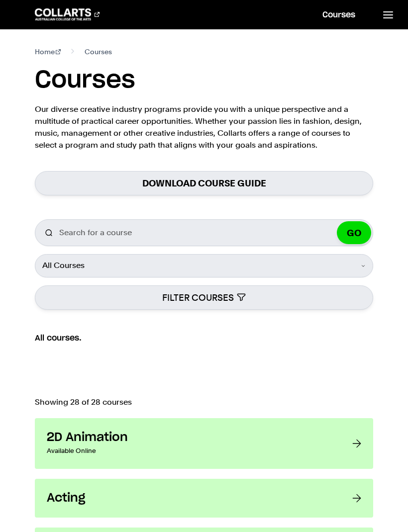  Describe the element at coordinates (47, 52) in the screenshot. I see `a: Home` at that location.